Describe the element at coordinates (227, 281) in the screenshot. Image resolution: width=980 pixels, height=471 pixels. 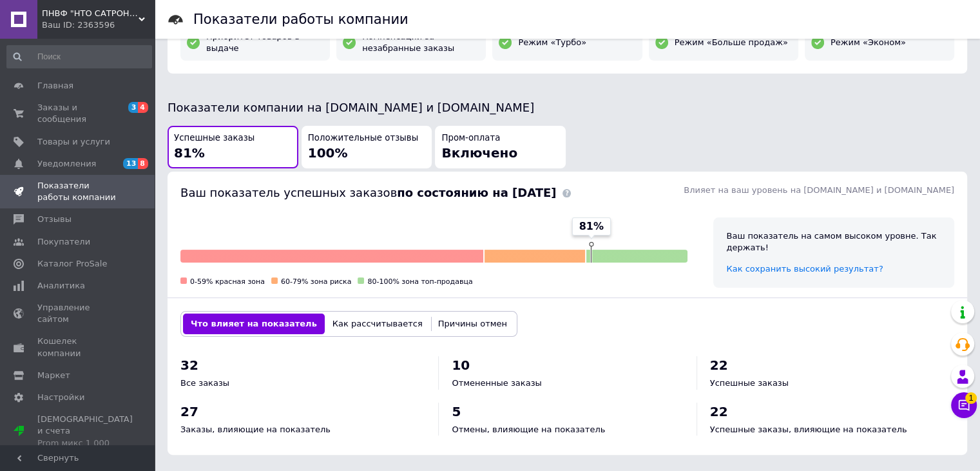
I see `span: 0-59% красная зона` at that location.